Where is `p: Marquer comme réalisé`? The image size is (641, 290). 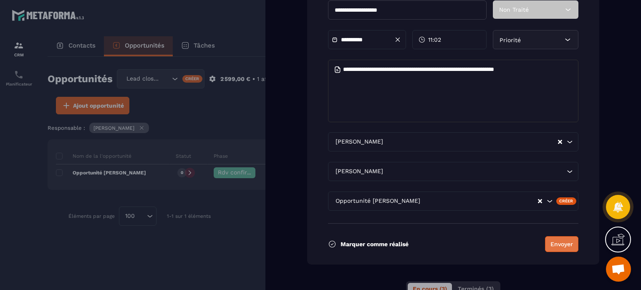
p: Marquer comme réalisé is located at coordinates (374, 244).